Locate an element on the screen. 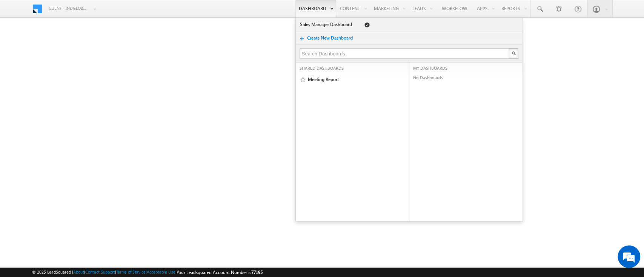 This screenshot has height=277, width=644. span: Mark Favourite is located at coordinates (304, 79).